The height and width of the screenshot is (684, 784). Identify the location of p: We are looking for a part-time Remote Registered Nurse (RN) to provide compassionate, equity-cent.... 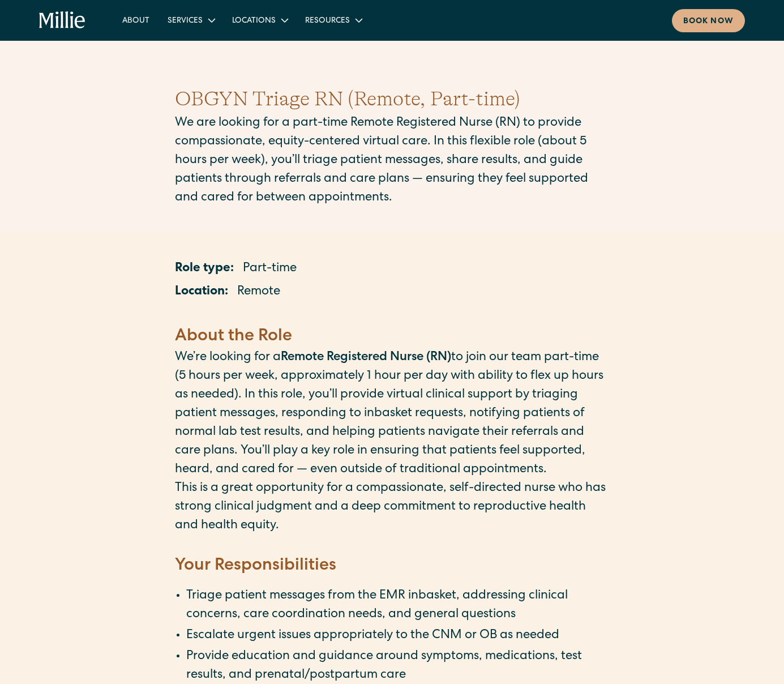
(392, 161).